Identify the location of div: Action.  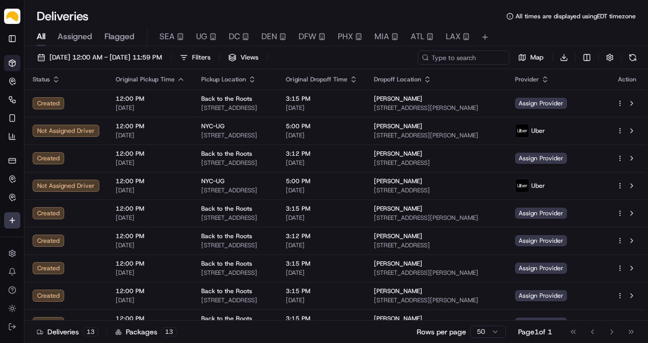
(627, 79).